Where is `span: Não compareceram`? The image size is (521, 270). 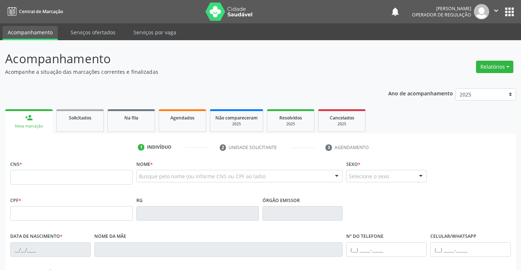 span: Não compareceram is located at coordinates (236, 118).